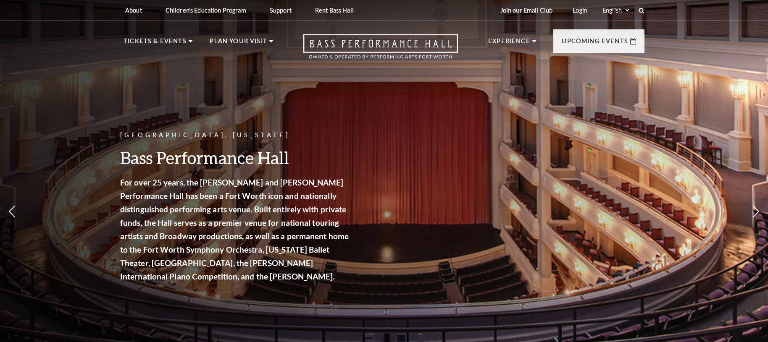  What do you see at coordinates (595, 44) in the screenshot?
I see `p: Upcoming Events` at bounding box center [595, 44].